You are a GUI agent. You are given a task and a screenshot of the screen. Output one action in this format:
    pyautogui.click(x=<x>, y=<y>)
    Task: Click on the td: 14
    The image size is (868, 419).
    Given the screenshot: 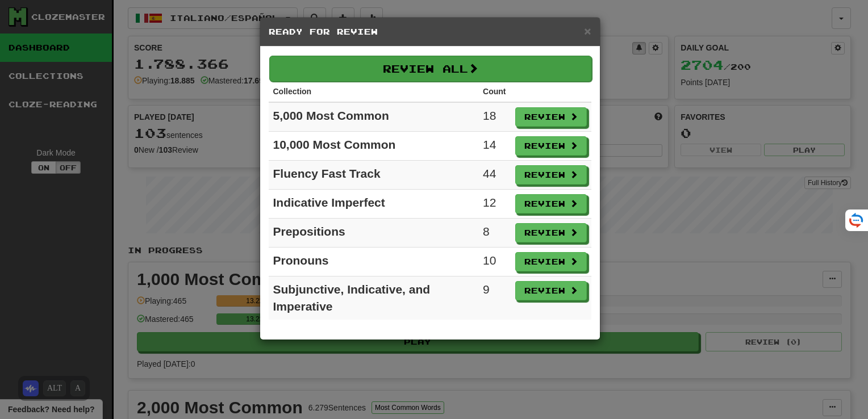 What is the action you would take?
    pyautogui.click(x=494, y=146)
    